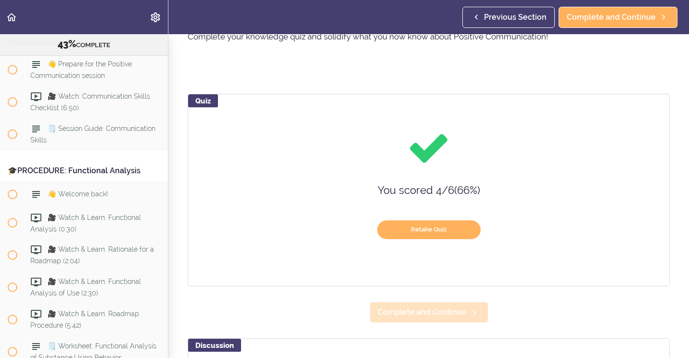  What do you see at coordinates (93, 134) in the screenshot?
I see `span: 🗒️ Session Guide: Communication Skills` at bounding box center [93, 134].